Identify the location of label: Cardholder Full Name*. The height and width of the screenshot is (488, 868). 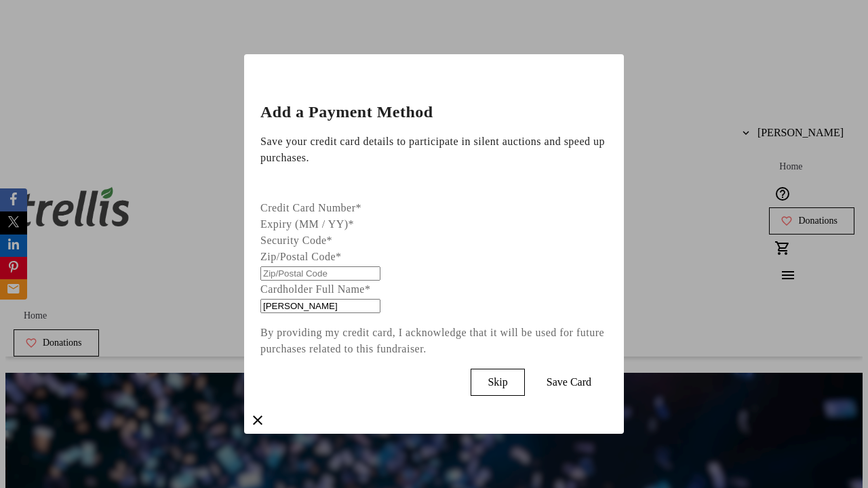
(316, 288).